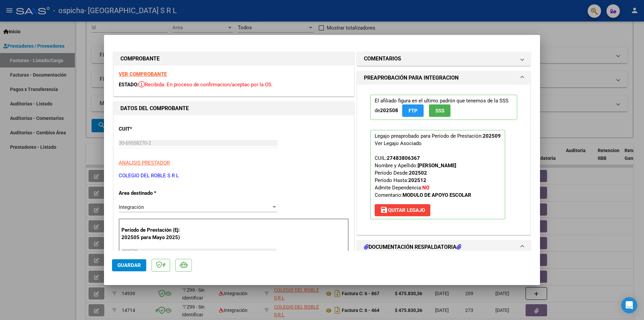  What do you see at coordinates (440, 111) in the screenshot?
I see `button: SSS` at bounding box center [440, 111].